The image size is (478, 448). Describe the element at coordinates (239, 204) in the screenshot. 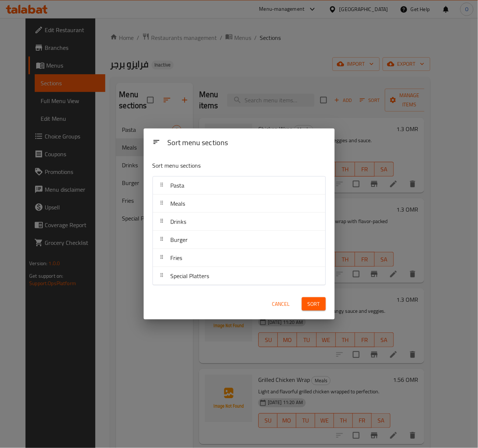

I see `div: Meals` at that location.